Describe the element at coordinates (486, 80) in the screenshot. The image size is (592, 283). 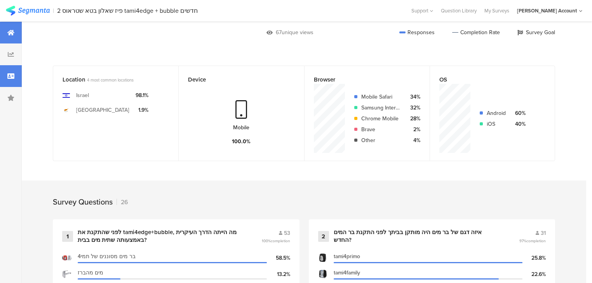
I see `div: OS` at that location.